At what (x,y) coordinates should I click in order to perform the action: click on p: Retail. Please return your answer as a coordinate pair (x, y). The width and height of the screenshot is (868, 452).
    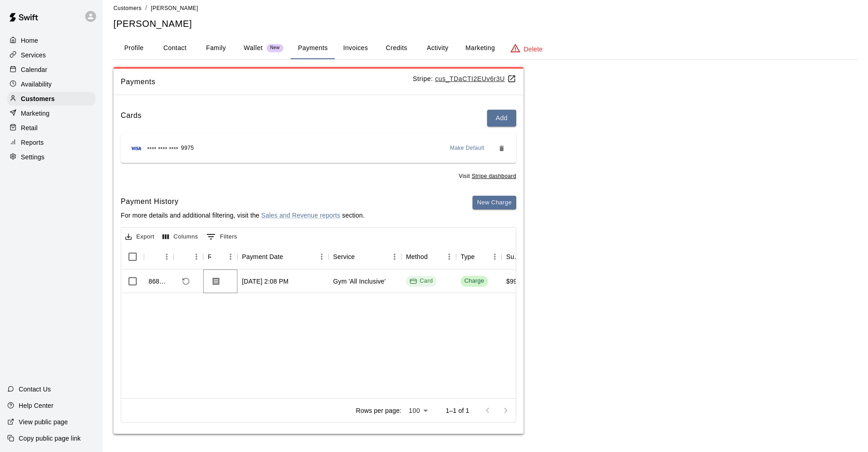
    Looking at the image, I should click on (29, 128).